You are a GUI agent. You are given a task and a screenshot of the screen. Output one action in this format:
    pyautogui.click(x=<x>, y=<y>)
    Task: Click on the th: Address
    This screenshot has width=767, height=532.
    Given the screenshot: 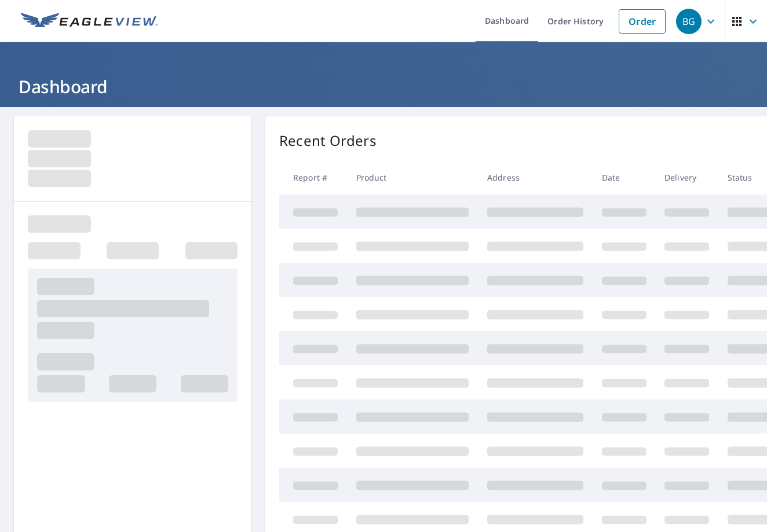 What is the action you would take?
    pyautogui.click(x=535, y=177)
    